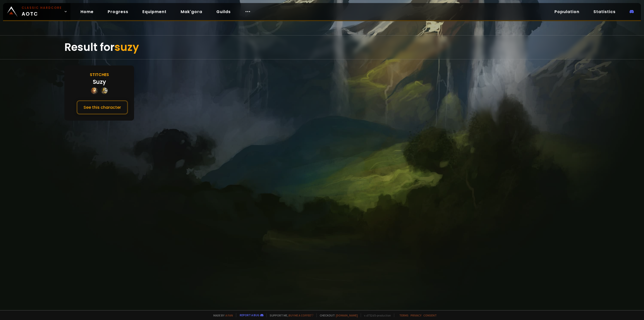 The width and height of the screenshot is (644, 320). What do you see at coordinates (301, 315) in the screenshot?
I see `a: Buy me a coffee` at bounding box center [301, 315].